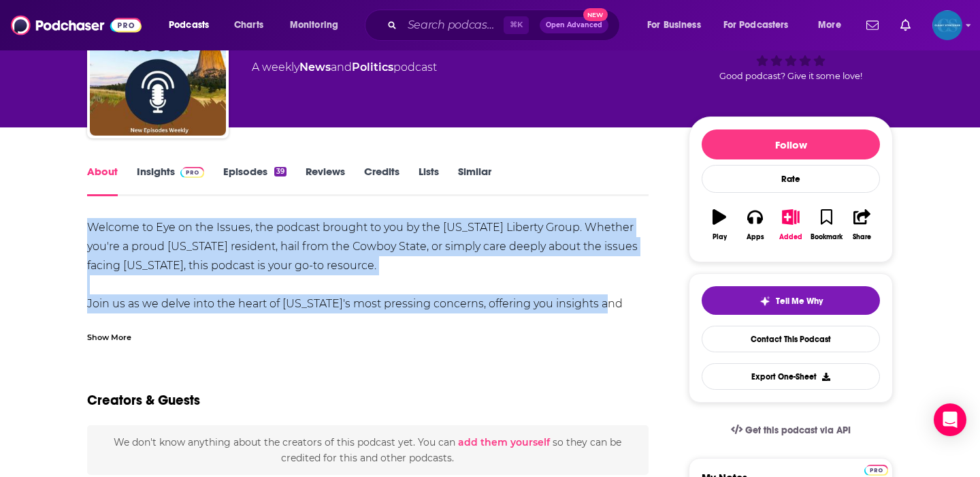  Describe the element at coordinates (248, 25) in the screenshot. I see `a: Charts` at that location.